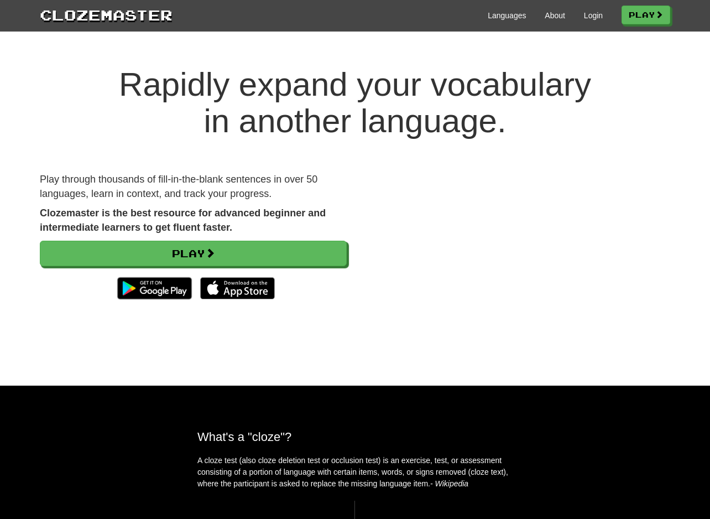 The image size is (710, 519). Describe the element at coordinates (506, 15) in the screenshot. I see `a: Languages` at that location.